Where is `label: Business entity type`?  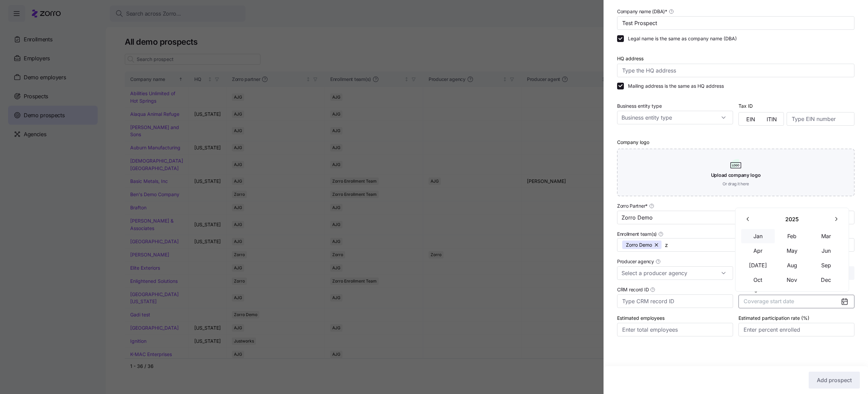
label: Business entity type is located at coordinates (640, 106).